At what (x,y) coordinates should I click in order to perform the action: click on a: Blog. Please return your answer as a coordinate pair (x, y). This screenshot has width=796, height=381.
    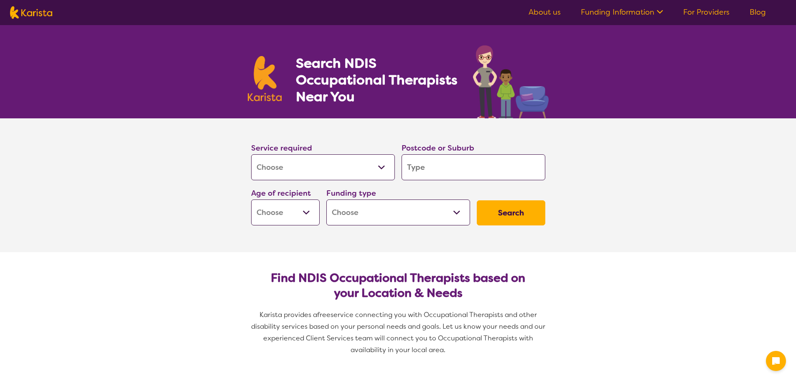
    Looking at the image, I should click on (758, 12).